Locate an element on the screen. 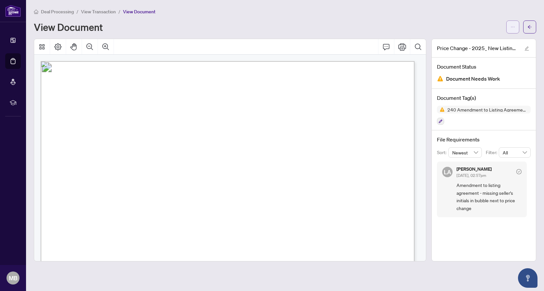 The image size is (544, 291). span: View Document is located at coordinates (139, 12).